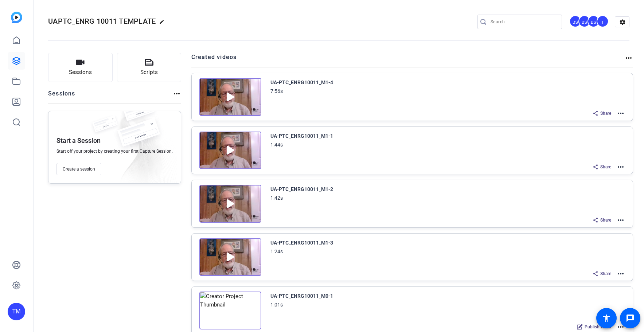  Describe the element at coordinates (302, 189) in the screenshot. I see `div: UA-PTC_ENRG10011_M1-2` at that location.